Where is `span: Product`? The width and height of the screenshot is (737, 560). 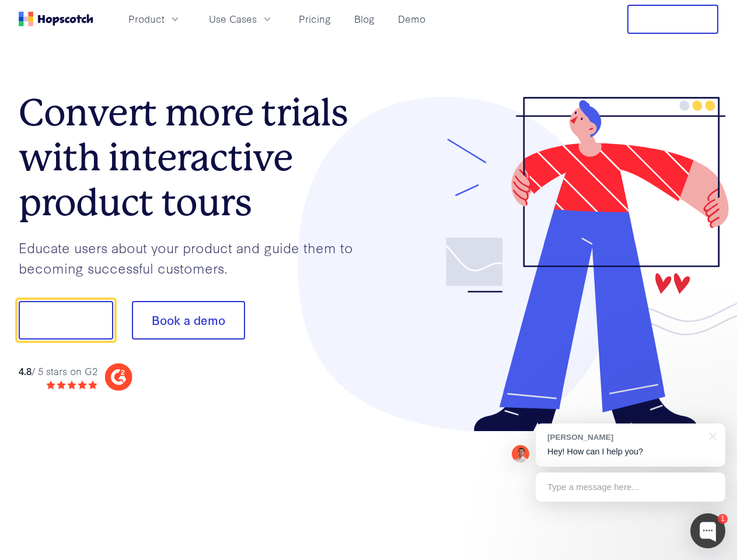
span: Product is located at coordinates (147, 19).